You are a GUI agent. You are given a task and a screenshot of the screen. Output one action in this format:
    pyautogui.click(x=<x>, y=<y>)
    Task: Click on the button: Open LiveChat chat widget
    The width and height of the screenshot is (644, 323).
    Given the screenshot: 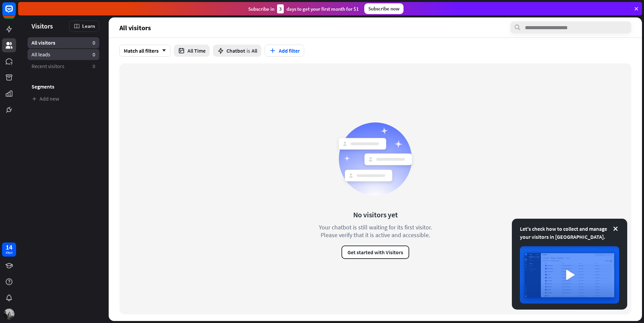 What is the action you would take?
    pyautogui.click(x=15, y=12)
    